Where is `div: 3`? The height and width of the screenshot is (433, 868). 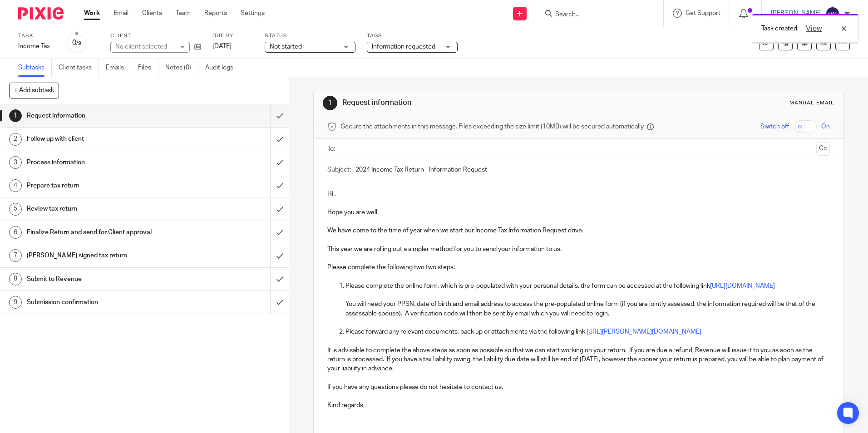
div: 3 is located at coordinates (15, 162).